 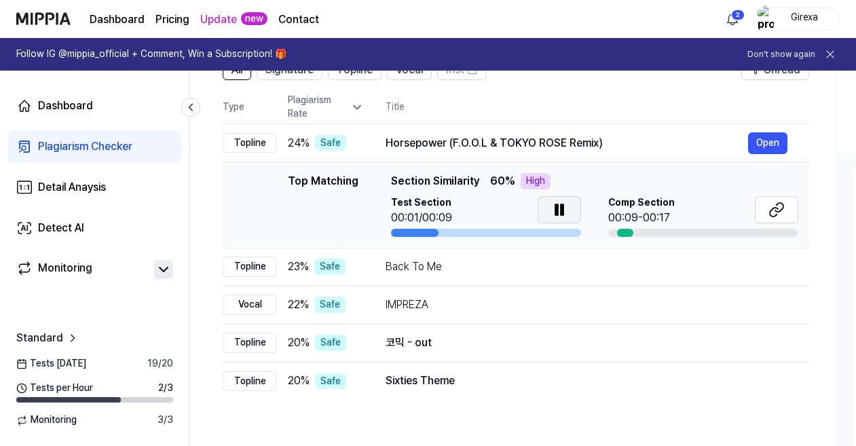 I want to click on div: IMPREZA, so click(x=587, y=305).